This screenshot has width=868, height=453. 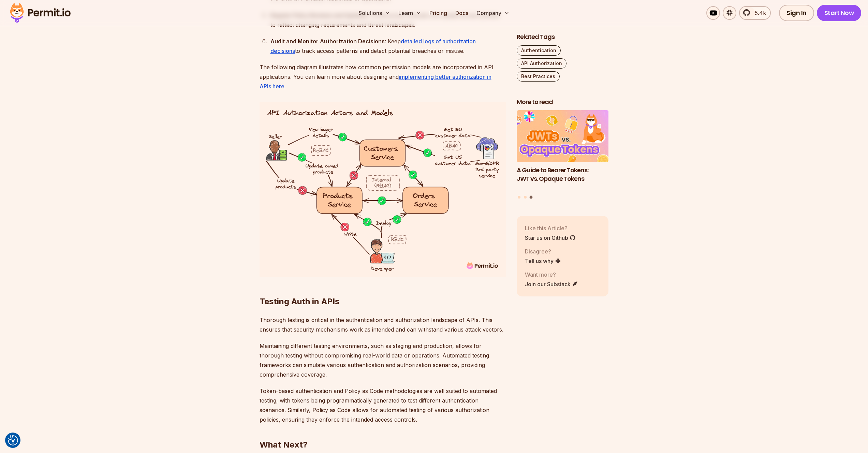 What do you see at coordinates (550, 237) in the screenshot?
I see `a: Star us on Github` at bounding box center [550, 237].